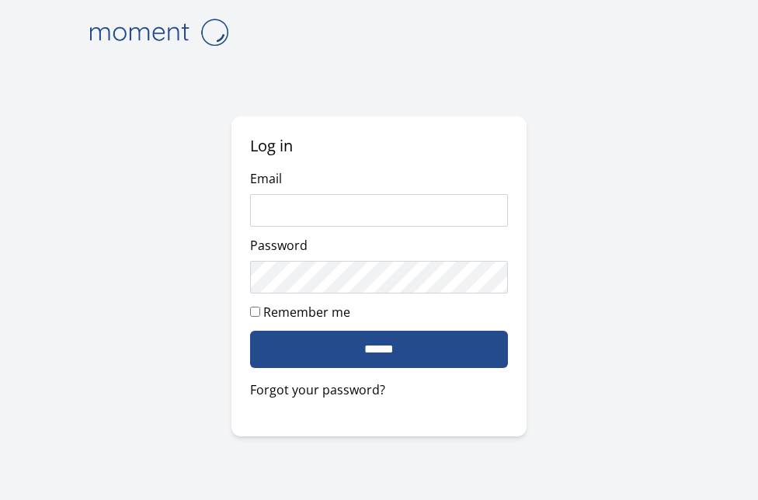  I want to click on img: logo-4e3dc11c47720685a147b03b5a06dd966a58ff35d612b21f08c02c0306f2b779.png, so click(158, 32).